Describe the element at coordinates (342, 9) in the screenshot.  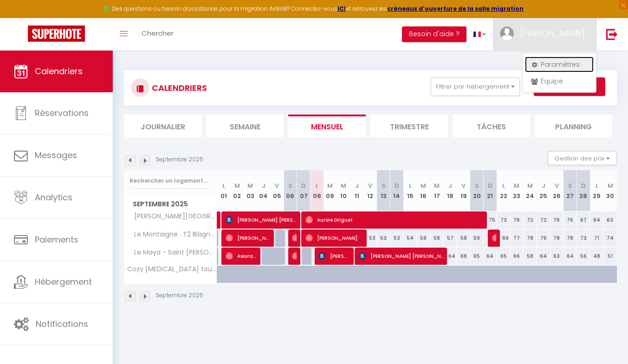
I see `a: ICI` at that location.